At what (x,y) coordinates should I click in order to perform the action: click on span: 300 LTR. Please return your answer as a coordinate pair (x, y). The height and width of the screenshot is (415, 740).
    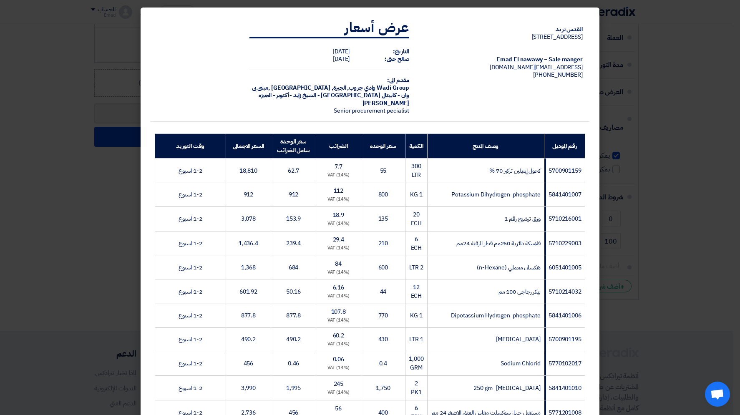
    Looking at the image, I should click on (416, 171).